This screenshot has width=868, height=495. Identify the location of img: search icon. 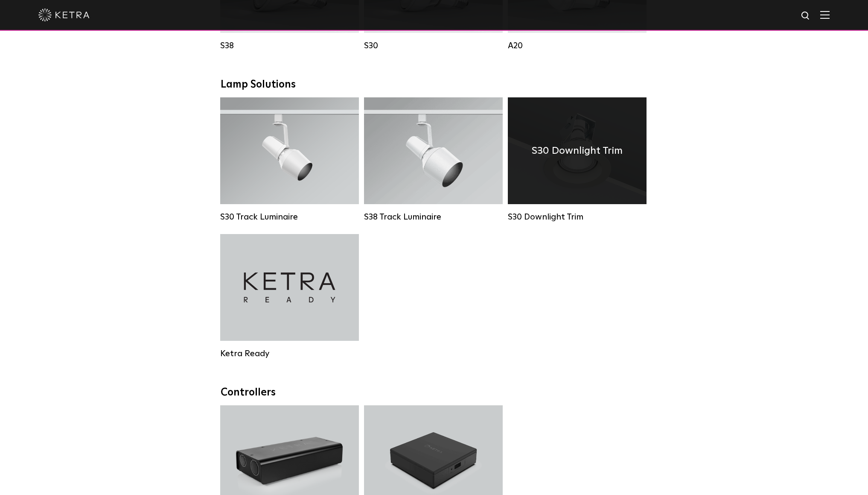
(806, 16).